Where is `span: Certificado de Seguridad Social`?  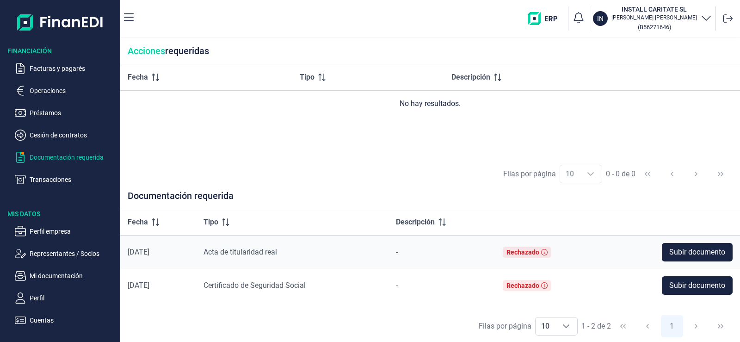
span: Certificado de Seguridad Social is located at coordinates (254, 285).